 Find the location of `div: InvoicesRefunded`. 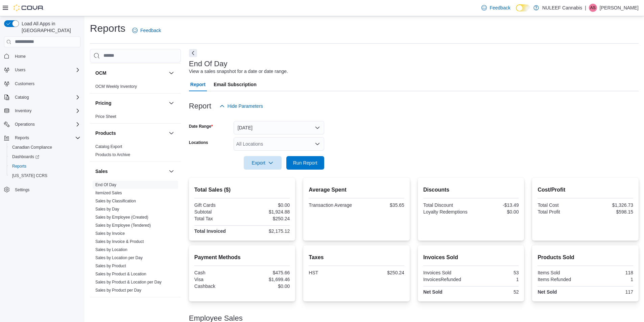

div: InvoicesRefunded is located at coordinates (446, 279).